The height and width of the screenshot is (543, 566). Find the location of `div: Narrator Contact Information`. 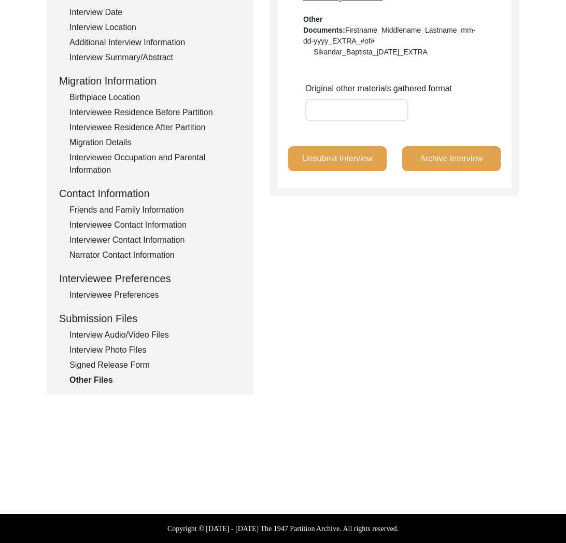

div: Narrator Contact Information is located at coordinates (155, 255).